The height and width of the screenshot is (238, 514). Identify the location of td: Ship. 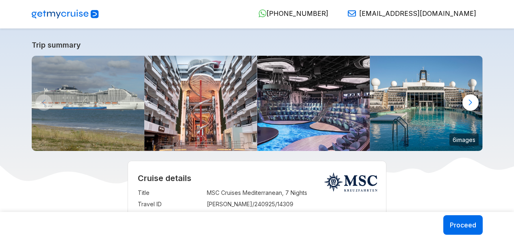
(170, 215).